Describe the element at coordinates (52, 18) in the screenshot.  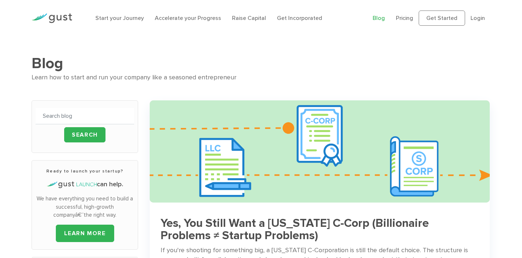
I see `img: Gust Logo` at that location.